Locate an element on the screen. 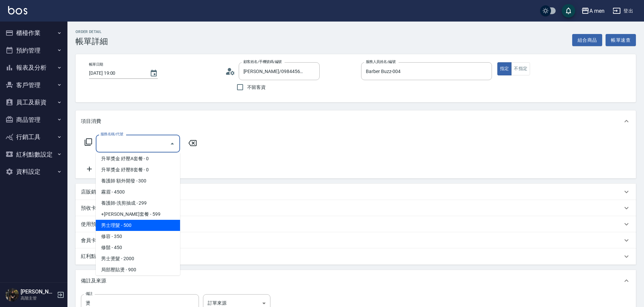  label: 服務名稱/代號 is located at coordinates (111, 134).